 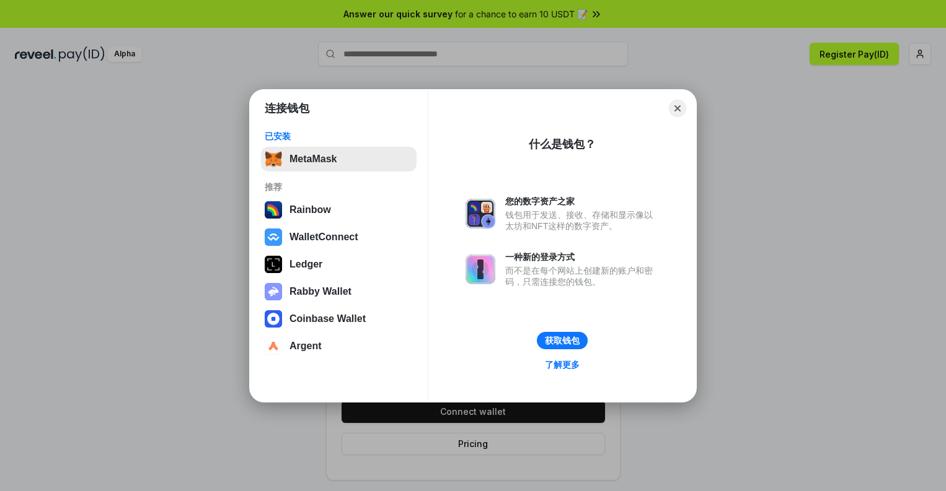 I want to click on div: 已安装, so click(x=338, y=136).